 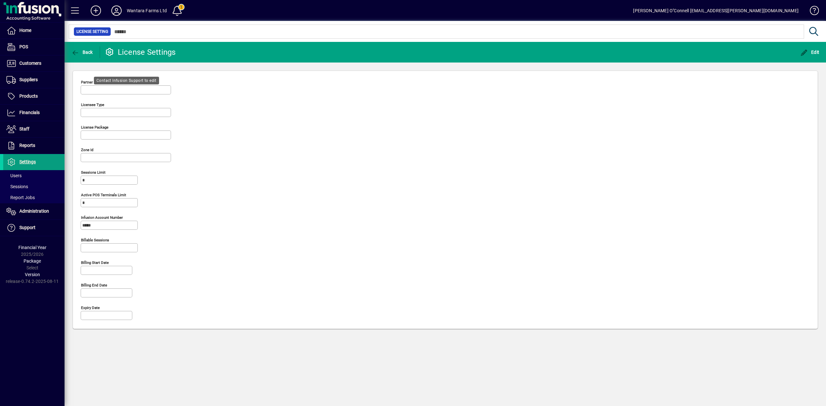 What do you see at coordinates (90, 308) in the screenshot?
I see `mat-label: Expiry date` at bounding box center [90, 308].